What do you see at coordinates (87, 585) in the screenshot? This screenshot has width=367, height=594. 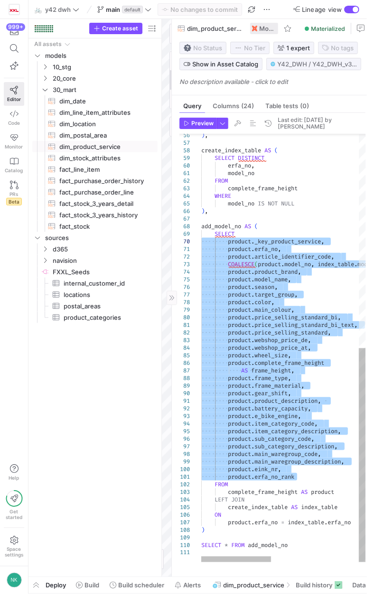 I see `button: Build` at bounding box center [87, 585].